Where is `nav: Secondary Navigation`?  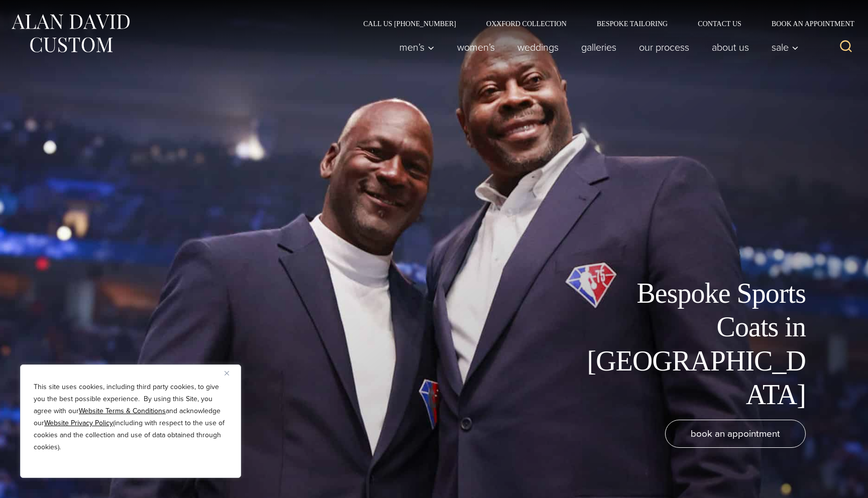 nav: Secondary Navigation is located at coordinates (603, 23).